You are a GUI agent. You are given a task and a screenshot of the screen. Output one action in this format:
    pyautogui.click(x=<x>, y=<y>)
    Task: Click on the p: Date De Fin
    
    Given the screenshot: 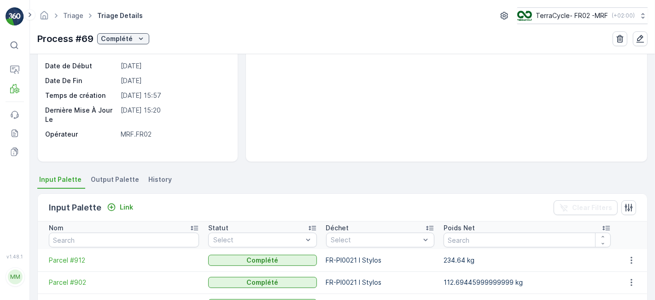 What is the action you would take?
    pyautogui.click(x=81, y=81)
    